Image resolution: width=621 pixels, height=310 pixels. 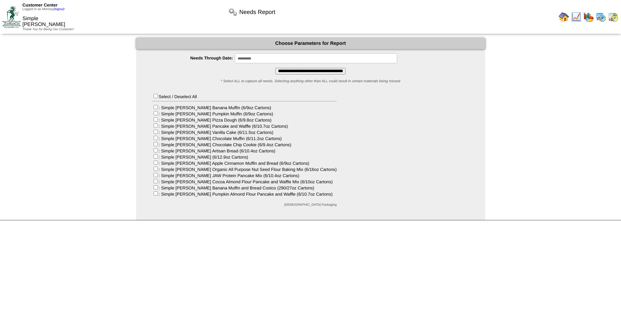 I want to click on span: Needs Report, so click(x=257, y=12).